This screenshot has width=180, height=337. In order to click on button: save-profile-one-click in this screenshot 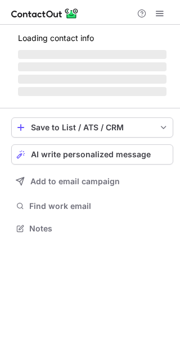, I will do `click(92, 127)`.